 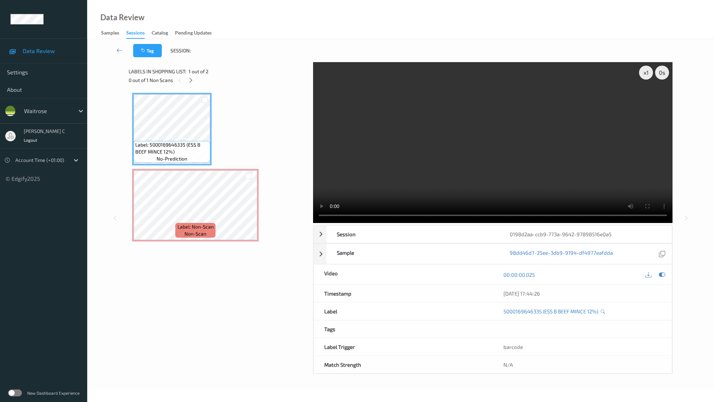 I want to click on div: Match Strength, so click(x=403, y=364).